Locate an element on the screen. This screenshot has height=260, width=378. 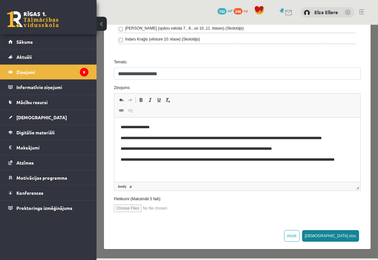
a: Sākums is located at coordinates (48, 42).